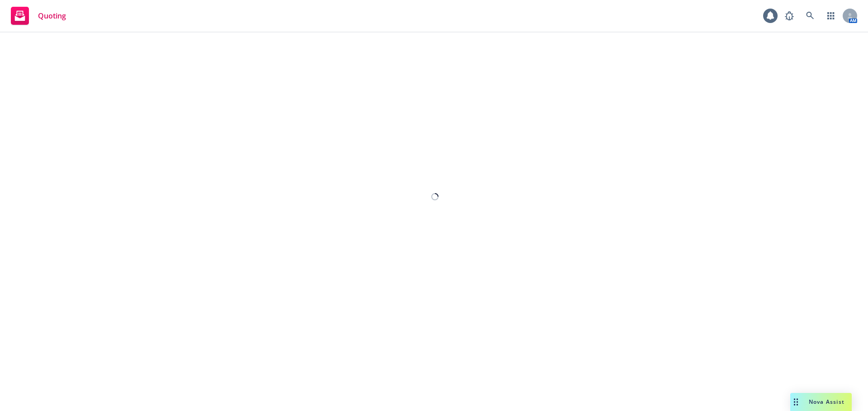  I want to click on button: Nova Assist, so click(821, 402).